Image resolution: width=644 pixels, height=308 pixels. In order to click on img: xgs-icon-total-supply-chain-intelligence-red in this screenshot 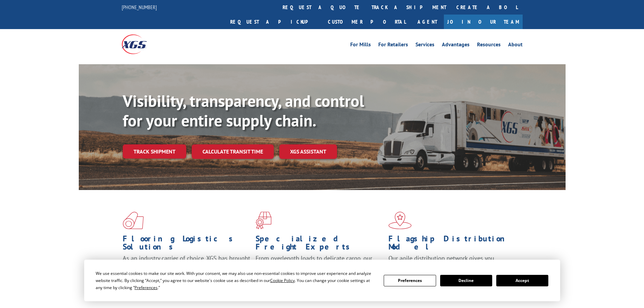, I will do `click(133, 220)`.